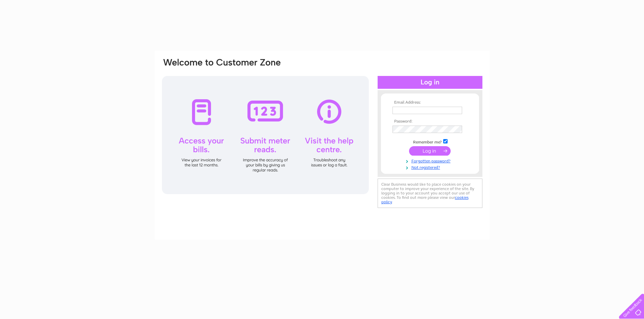 This screenshot has height=319, width=644. Describe the element at coordinates (430, 103) in the screenshot. I see `th: Email Address:` at that location.